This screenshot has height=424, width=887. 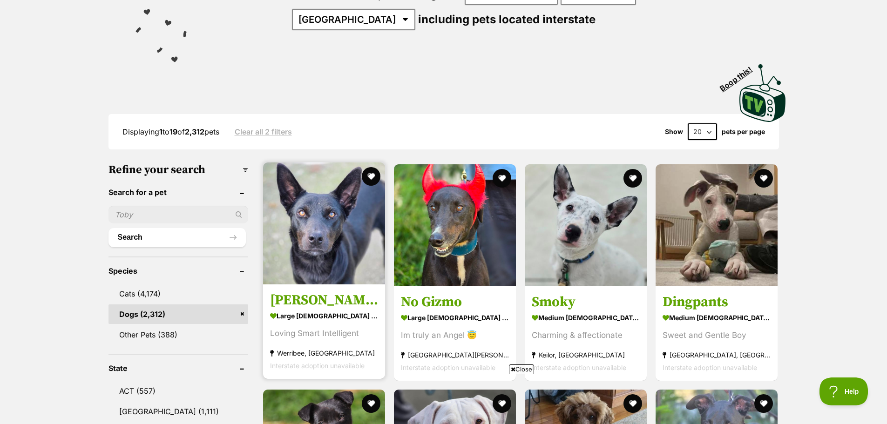 What do you see at coordinates (455, 225) in the screenshot?
I see `img: No Gizmo - Greyhound Dog` at bounding box center [455, 225].